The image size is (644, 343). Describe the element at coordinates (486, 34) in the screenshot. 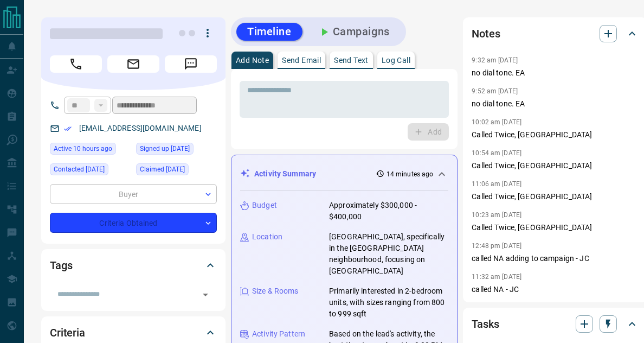

I see `h2: Notes` at that location.